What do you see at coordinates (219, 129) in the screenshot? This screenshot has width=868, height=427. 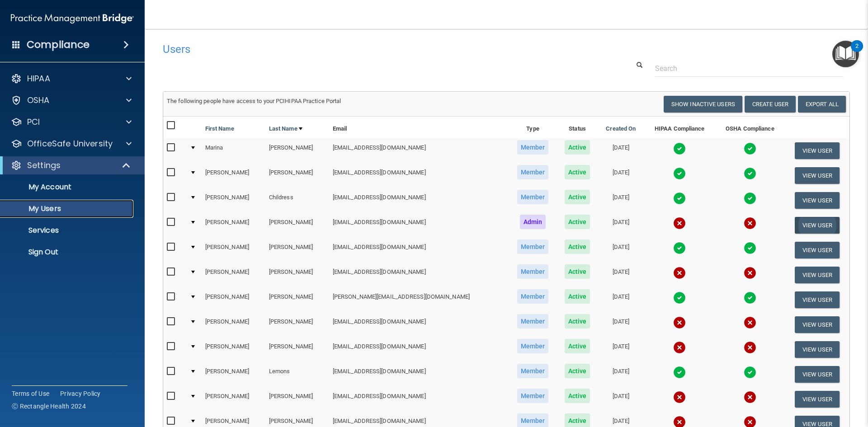 I see `a: First Name` at bounding box center [219, 129].